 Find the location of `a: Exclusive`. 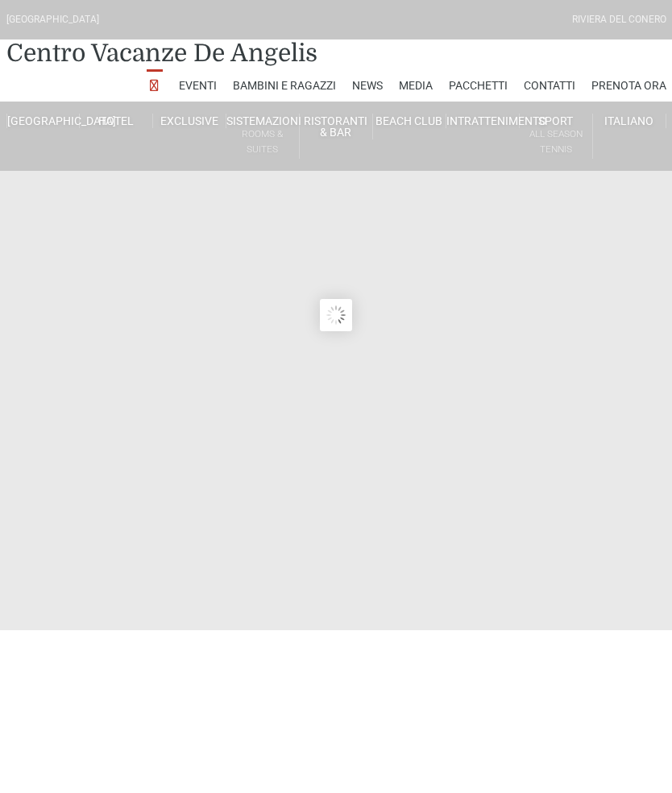

a: Exclusive is located at coordinates (190, 121).